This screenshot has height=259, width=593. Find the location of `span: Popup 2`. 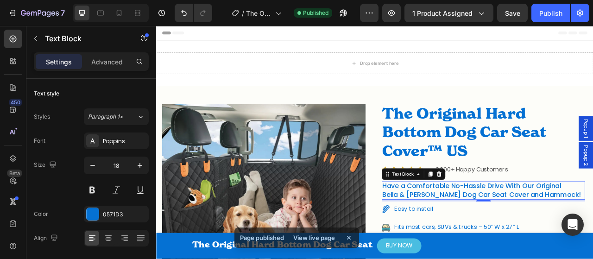

span: Popup 2 is located at coordinates (547, 165).